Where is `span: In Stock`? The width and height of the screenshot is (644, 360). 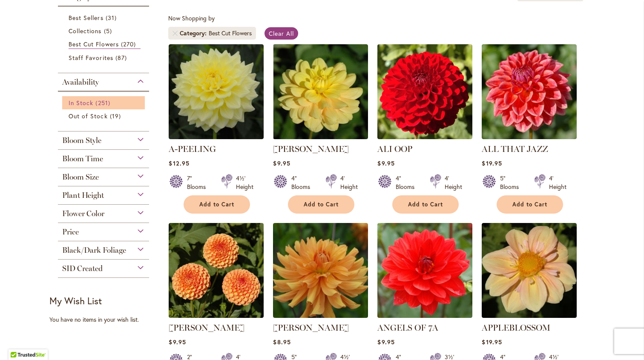
span: In Stock is located at coordinates (81, 102).